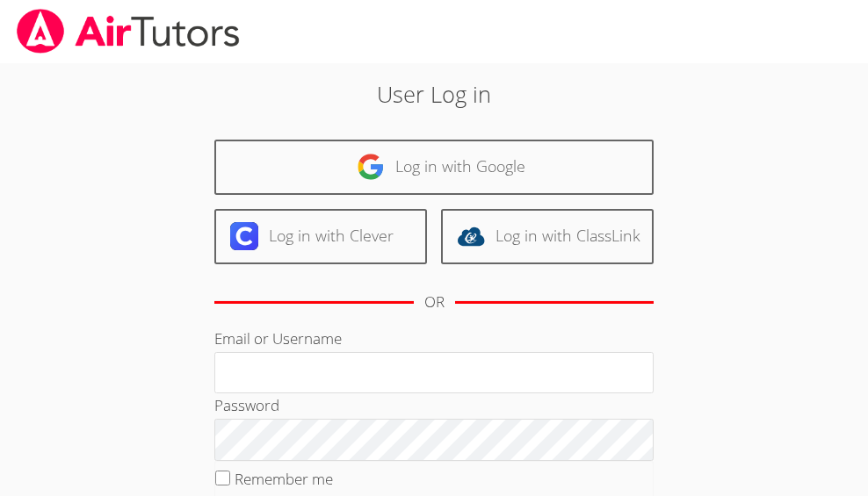 The image size is (868, 496). Describe the element at coordinates (433, 94) in the screenshot. I see `h2: User Log in` at that location.